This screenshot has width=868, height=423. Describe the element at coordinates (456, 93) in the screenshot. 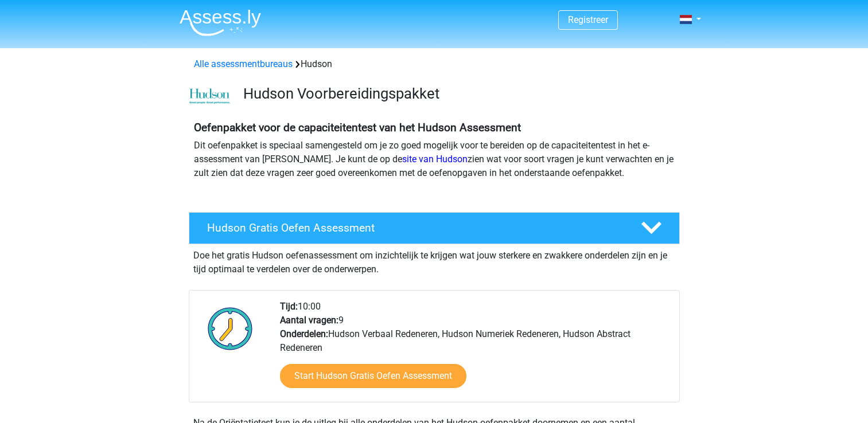

I see `h3: Hudson Voorbereidingspakket` at that location.